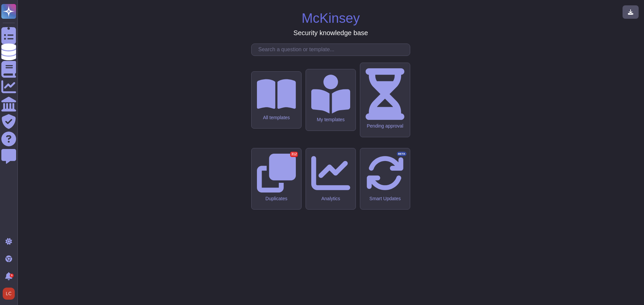 Image resolution: width=644 pixels, height=305 pixels. I want to click on img: user, so click(8, 294).